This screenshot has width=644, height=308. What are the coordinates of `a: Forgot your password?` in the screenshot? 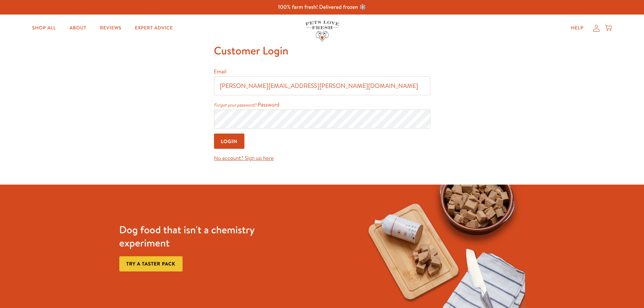 It's located at (235, 105).